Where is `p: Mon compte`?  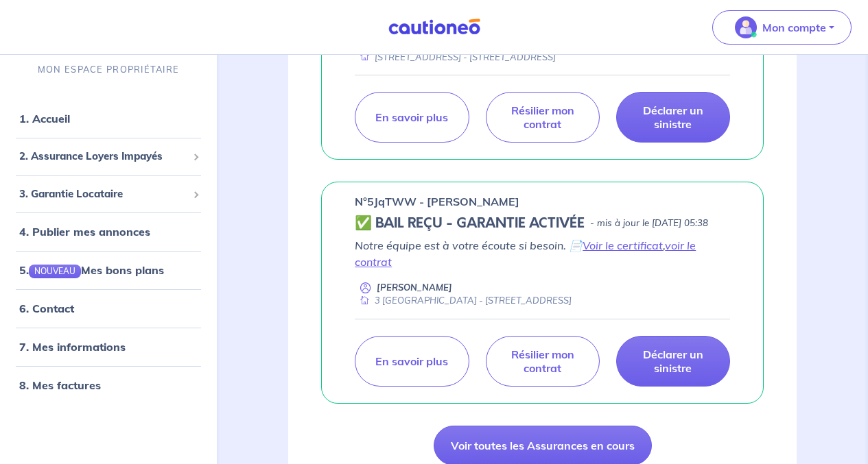 p: Mon compte is located at coordinates (794, 27).